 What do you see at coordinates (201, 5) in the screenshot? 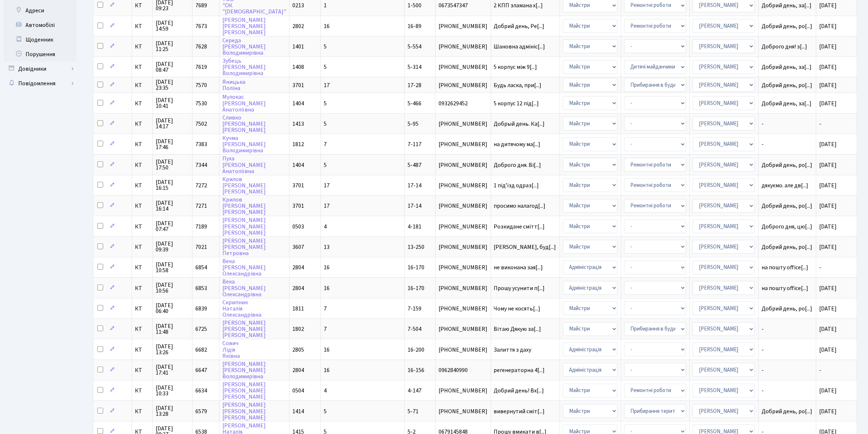
I see `span: 7689` at bounding box center [201, 5].